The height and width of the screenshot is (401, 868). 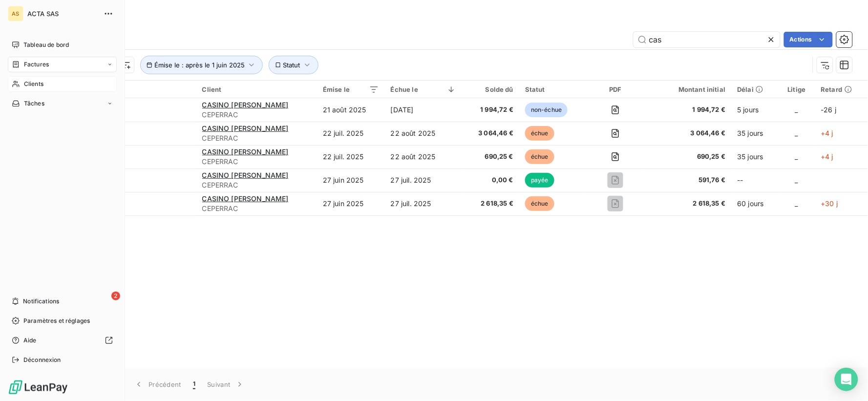 I want to click on button: Précédent, so click(x=157, y=384).